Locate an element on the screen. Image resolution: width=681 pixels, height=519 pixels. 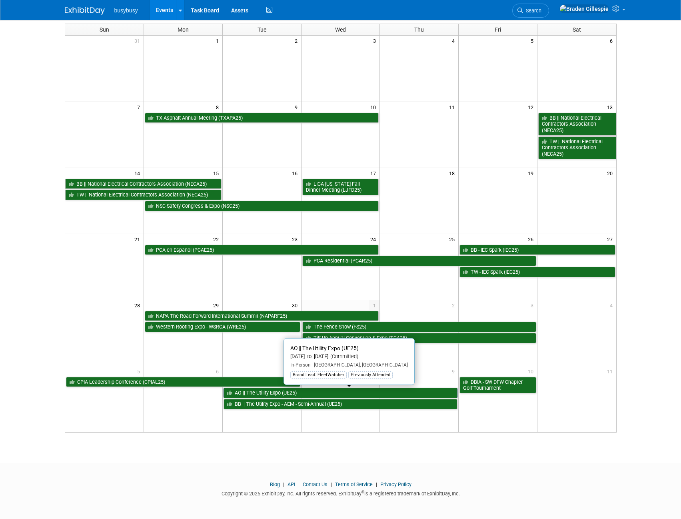
span: Fri is located at coordinates (498, 30).